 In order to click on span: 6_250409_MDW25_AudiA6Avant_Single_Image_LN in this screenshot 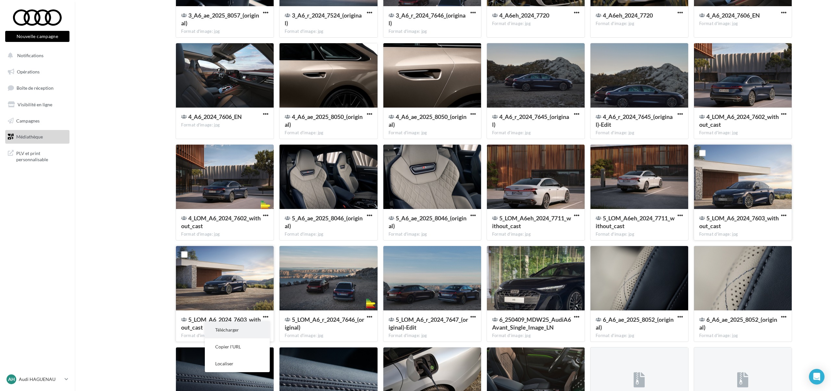, I will do `click(532, 323)`.